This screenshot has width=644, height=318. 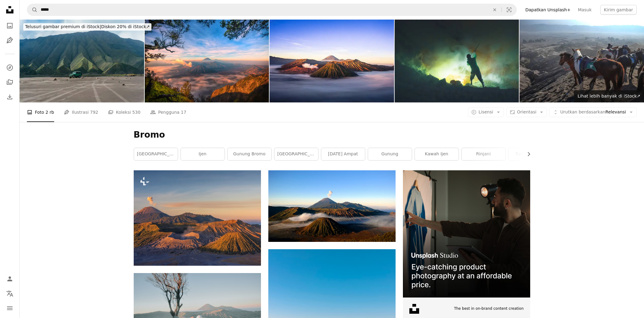 What do you see at coordinates (87, 27) in the screenshot?
I see `div: Diskon 20% di iStock ↗` at bounding box center [87, 27].